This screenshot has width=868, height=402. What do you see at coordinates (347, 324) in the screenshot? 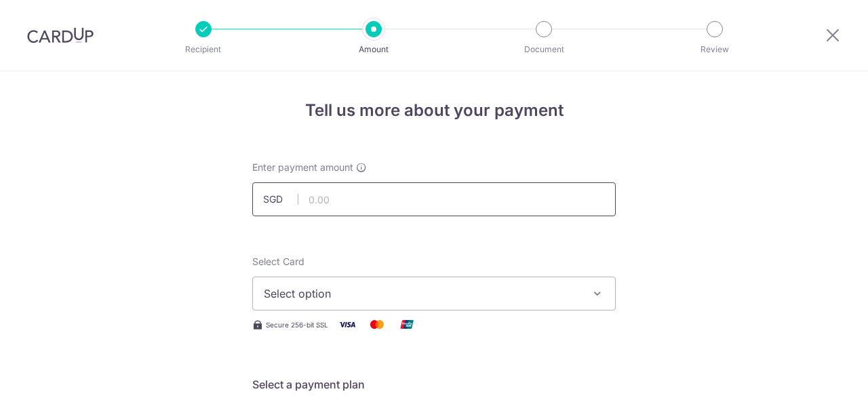
I see `img: Visa` at bounding box center [347, 324].